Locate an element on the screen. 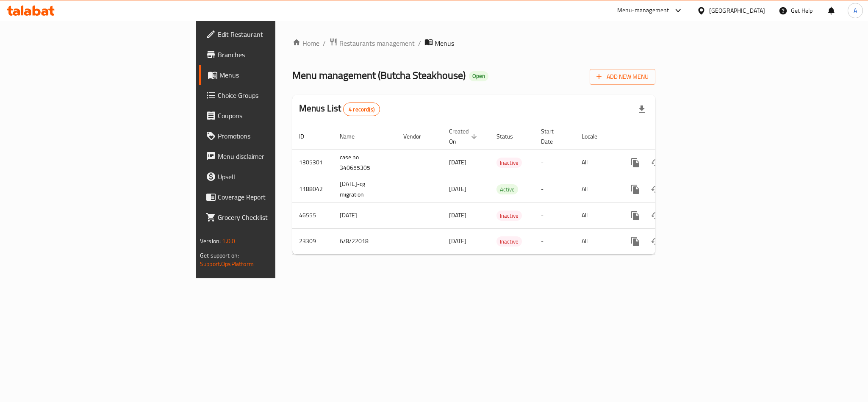 This screenshot has height=402, width=868. span: Created On is located at coordinates (465, 136).